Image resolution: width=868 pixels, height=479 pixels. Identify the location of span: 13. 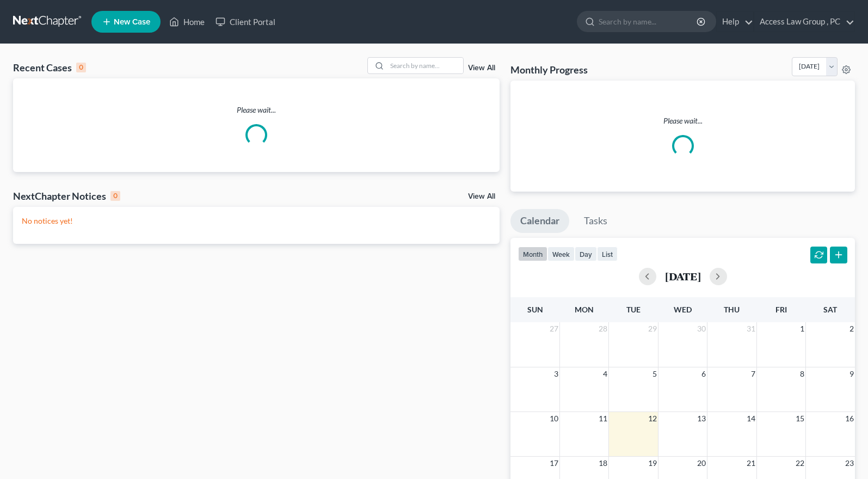
(701, 418).